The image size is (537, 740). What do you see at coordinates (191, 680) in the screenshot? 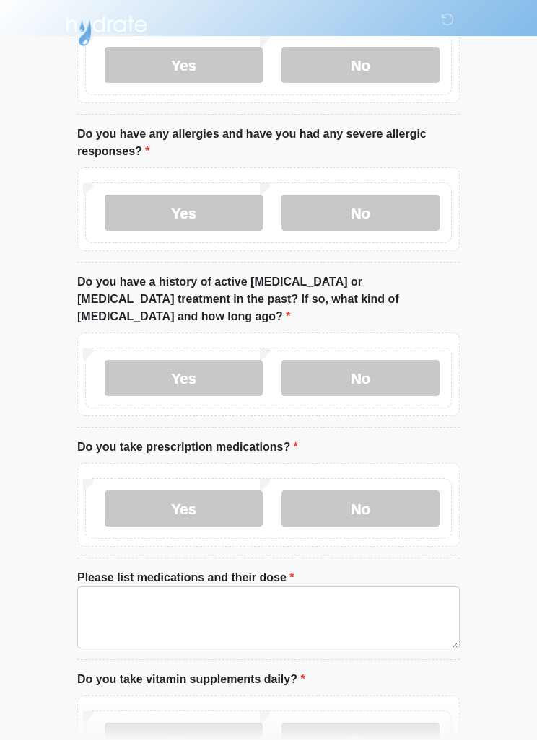
I see `label: Do you take vitamin supplements daily?` at bounding box center [191, 680].